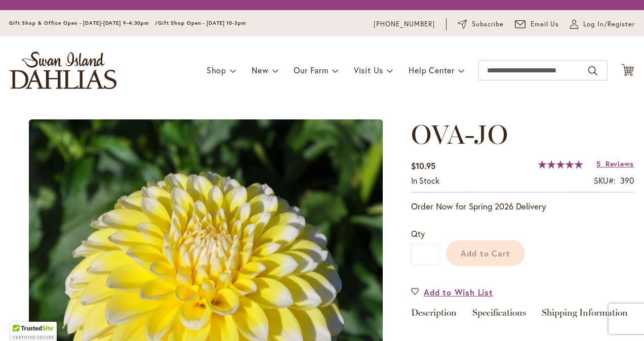  I want to click on div: TrustedSite Certified, so click(34, 331).